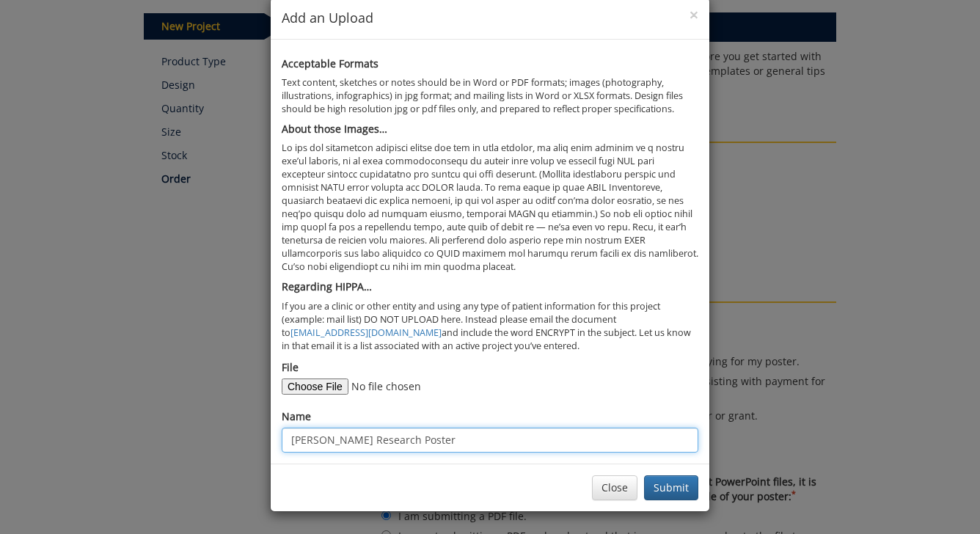  What do you see at coordinates (490, 326) in the screenshot?
I see `p: If you are a clinic or other entity and using any type of patient information for this project (e...` at bounding box center [490, 326].